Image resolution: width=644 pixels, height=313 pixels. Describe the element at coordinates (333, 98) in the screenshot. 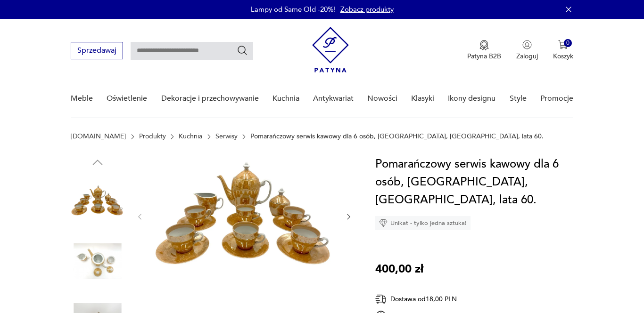

I see `a: Antykwariat` at that location.